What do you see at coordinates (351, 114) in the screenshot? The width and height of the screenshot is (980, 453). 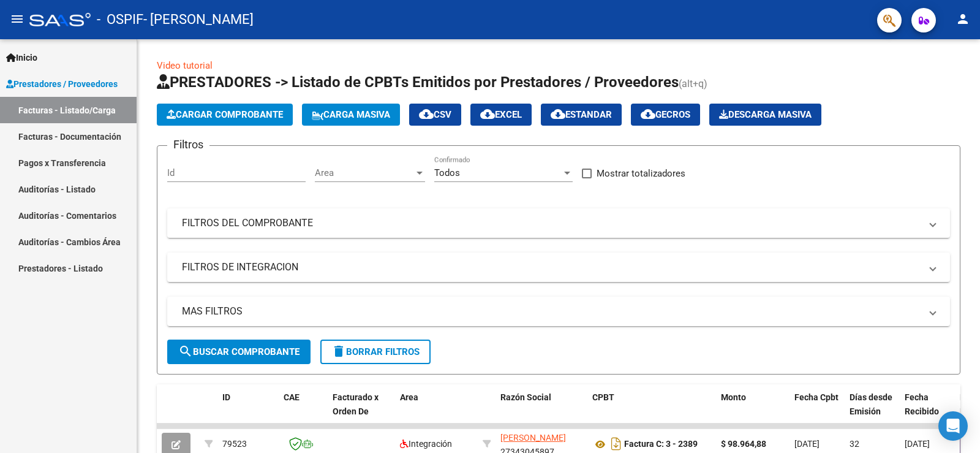 I see `span: Carga Masiva` at bounding box center [351, 114].